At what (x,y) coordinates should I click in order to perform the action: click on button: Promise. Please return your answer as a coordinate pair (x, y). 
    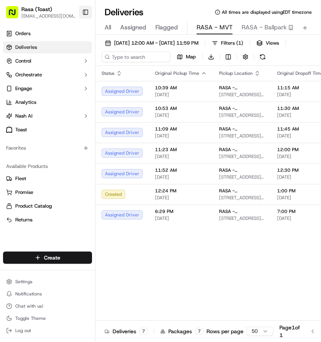
    Looking at the image, I should click on (47, 192).